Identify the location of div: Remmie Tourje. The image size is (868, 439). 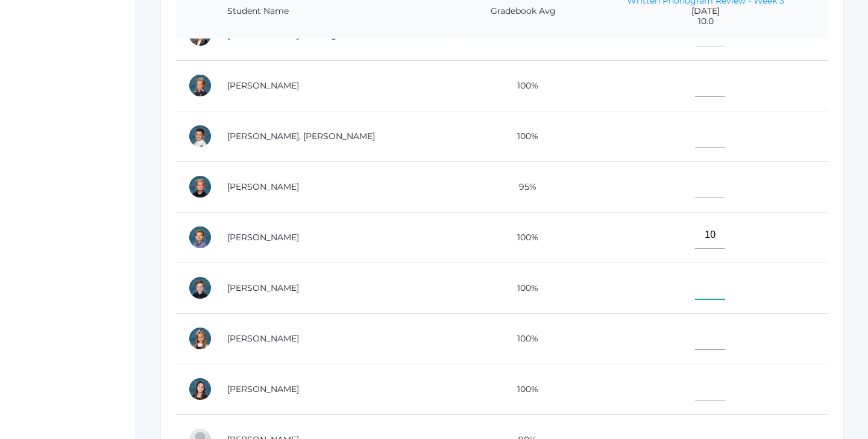
(200, 389).